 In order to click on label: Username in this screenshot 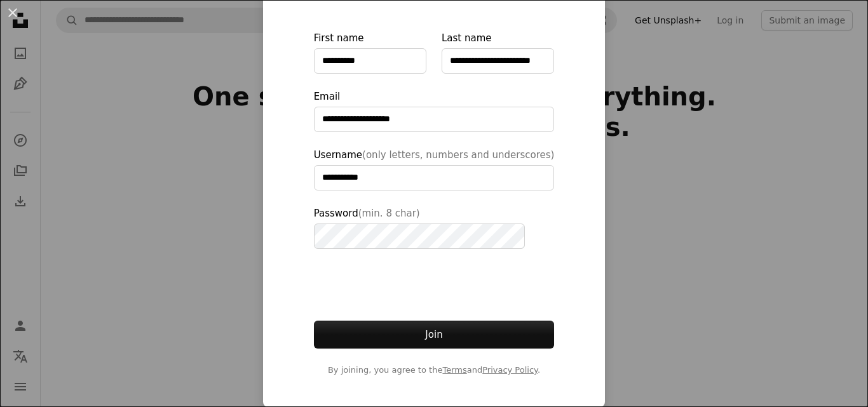, I will do `click(434, 169)`.